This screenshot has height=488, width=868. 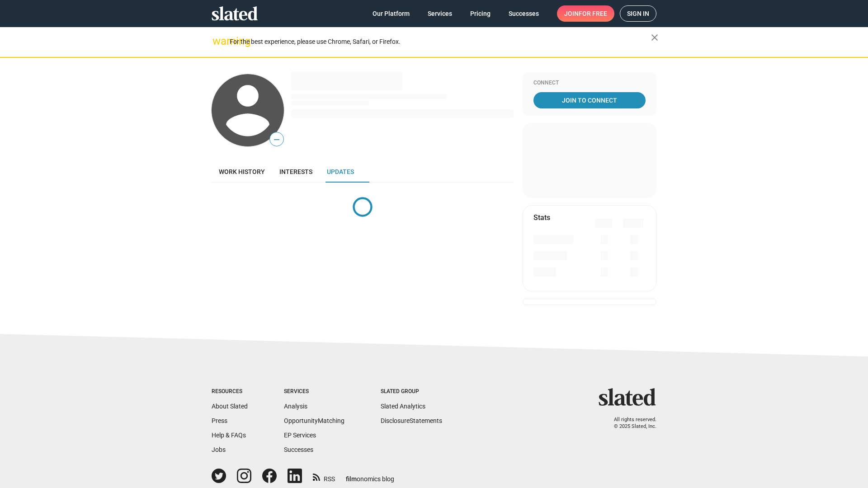 What do you see at coordinates (229, 392) in the screenshot?
I see `div: Resources` at bounding box center [229, 392].